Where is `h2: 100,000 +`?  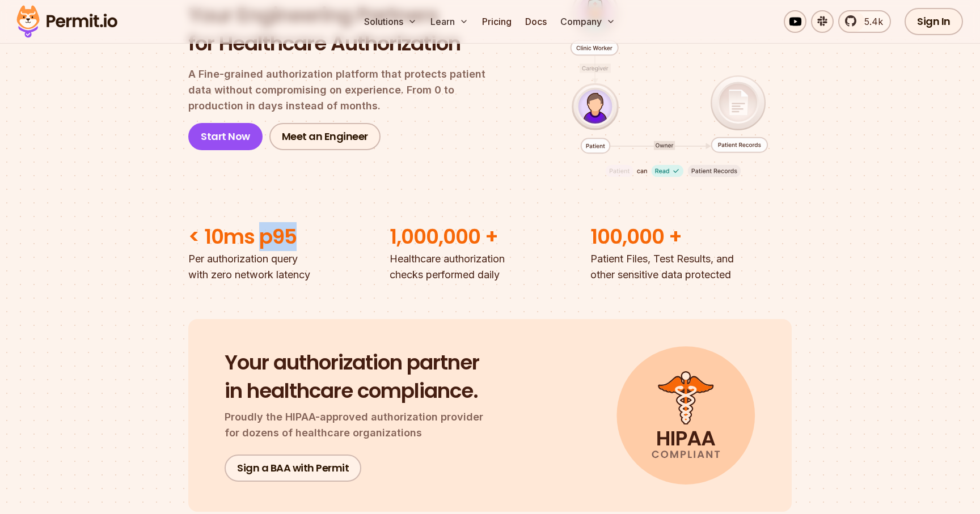 h2: 100,000 + is located at coordinates (691, 237).